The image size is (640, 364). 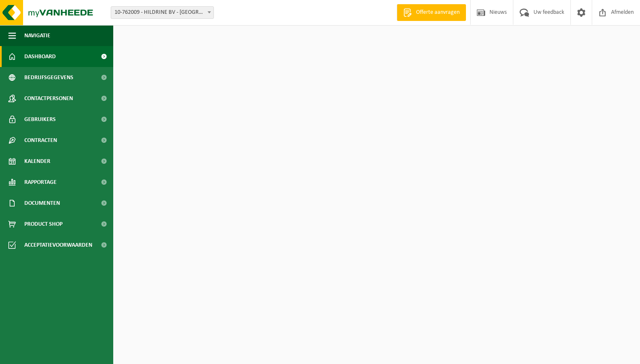 I want to click on span: Contactpersonen, so click(x=49, y=98).